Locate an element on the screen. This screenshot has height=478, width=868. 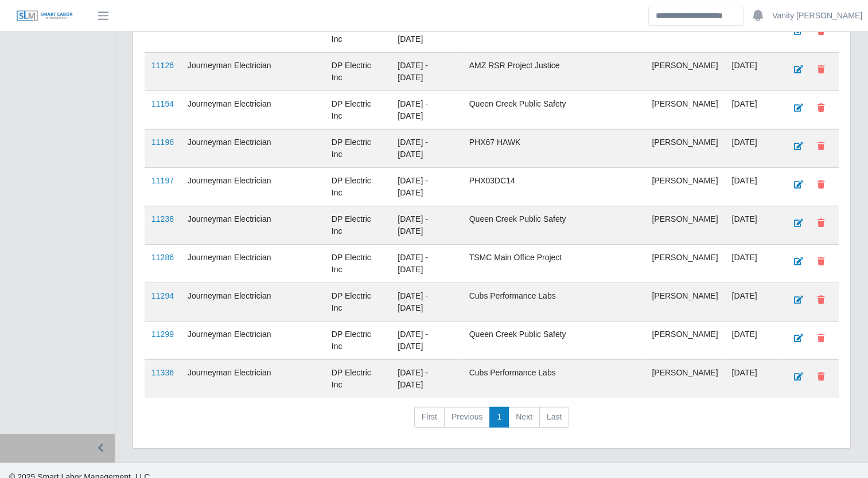
td: PHX03DC14 is located at coordinates (554, 187).